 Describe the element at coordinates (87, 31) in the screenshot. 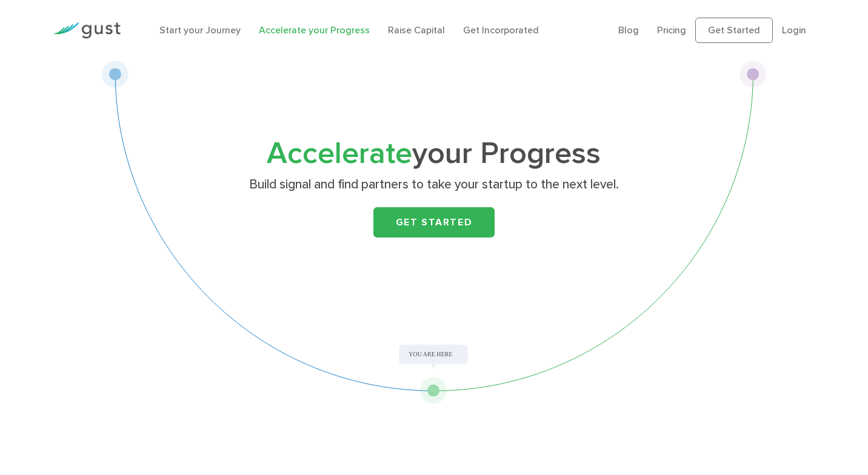

I see `img: Gust Logo` at that location.